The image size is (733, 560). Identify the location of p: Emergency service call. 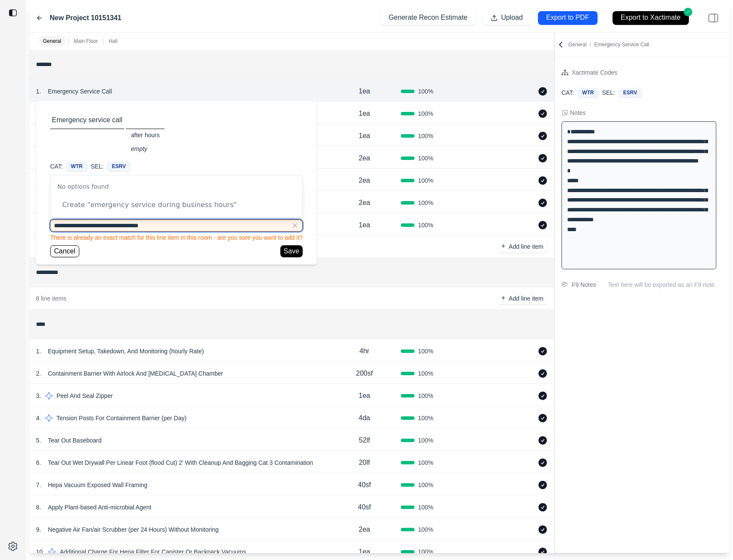
(87, 120).